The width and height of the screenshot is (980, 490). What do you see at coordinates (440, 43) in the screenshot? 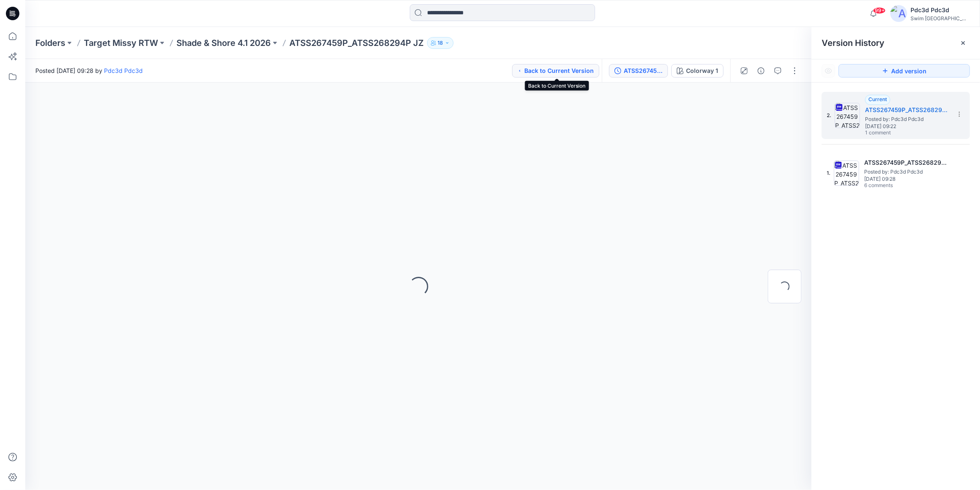
I see `button: 18` at bounding box center [440, 43].